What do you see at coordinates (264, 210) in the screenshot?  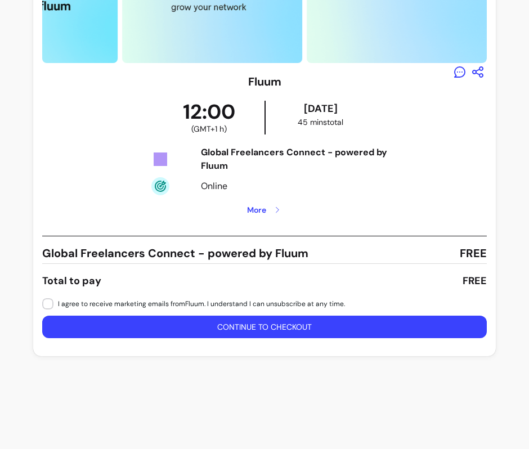 I see `button: More` at bounding box center [264, 210].